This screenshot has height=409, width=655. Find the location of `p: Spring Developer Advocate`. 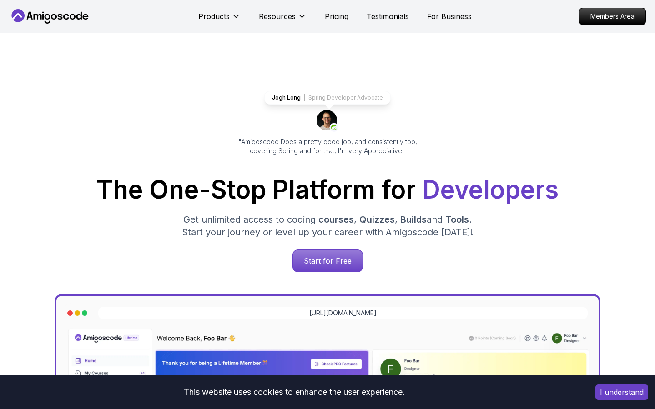

p: Spring Developer Advocate is located at coordinates (346, 98).